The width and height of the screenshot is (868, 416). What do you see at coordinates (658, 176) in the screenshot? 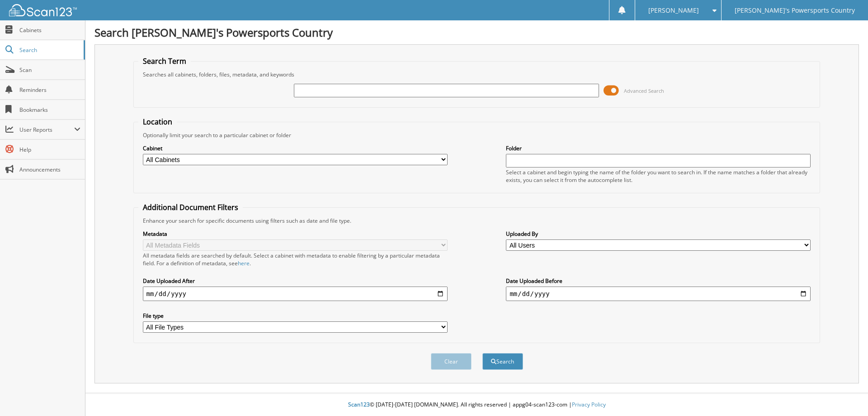
I see `div: Select a cabinet and begin typing the name of the folder you want to search in. If the name match...` at bounding box center [658, 176].